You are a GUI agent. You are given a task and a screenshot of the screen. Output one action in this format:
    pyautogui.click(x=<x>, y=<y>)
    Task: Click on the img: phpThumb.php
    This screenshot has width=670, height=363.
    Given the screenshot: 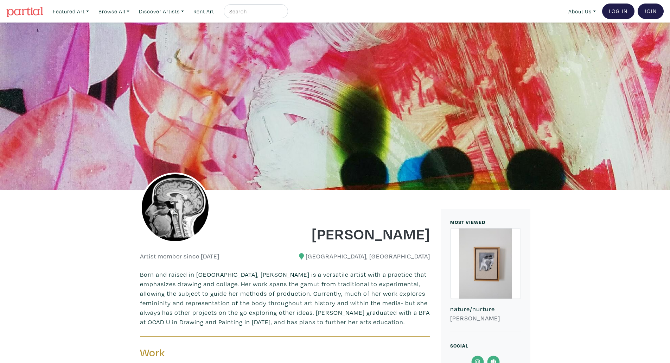 What is the action you would take?
    pyautogui.click(x=175, y=207)
    